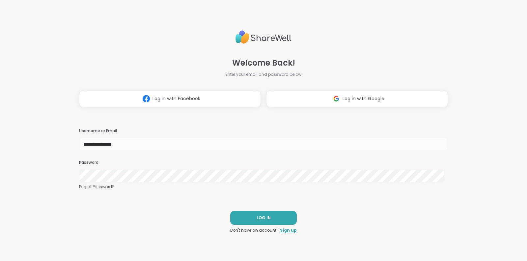  I want to click on img: ShareWell Logo, so click(264, 37).